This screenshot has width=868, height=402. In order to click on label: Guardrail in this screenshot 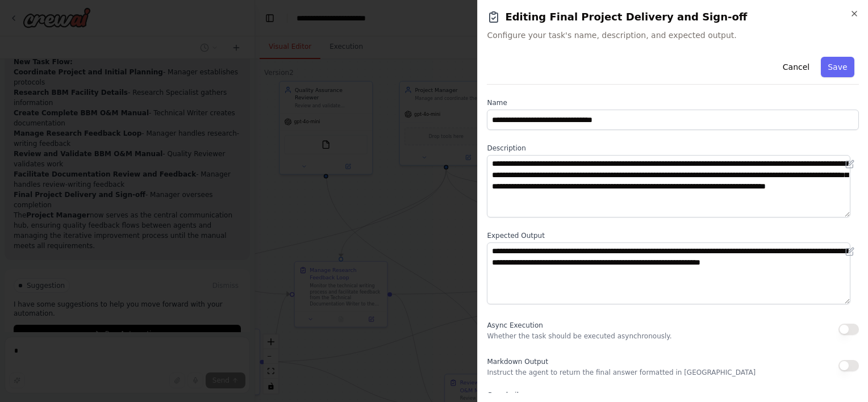, I will do `click(673, 395)`.